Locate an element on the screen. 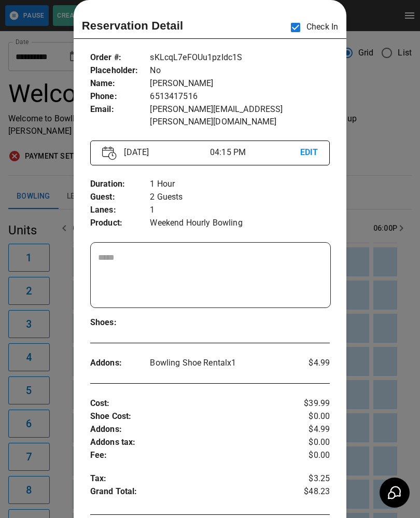  p: $48.23 is located at coordinates (310, 493).